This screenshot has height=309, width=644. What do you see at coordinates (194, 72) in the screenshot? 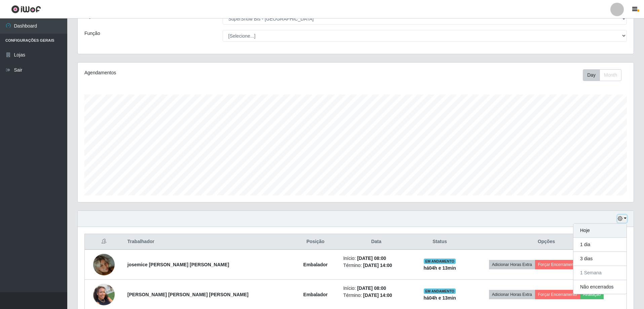
I see `div: Agendamentos` at bounding box center [194, 72].